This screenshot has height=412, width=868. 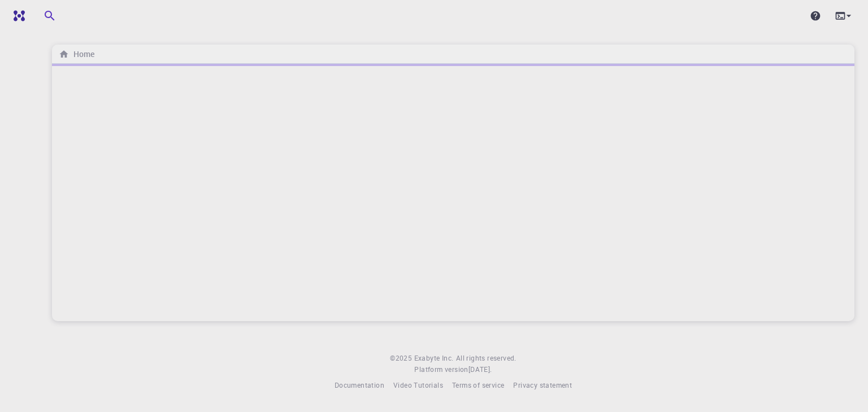 What do you see at coordinates (434, 358) in the screenshot?
I see `span: Exabyte Inc.` at bounding box center [434, 358].